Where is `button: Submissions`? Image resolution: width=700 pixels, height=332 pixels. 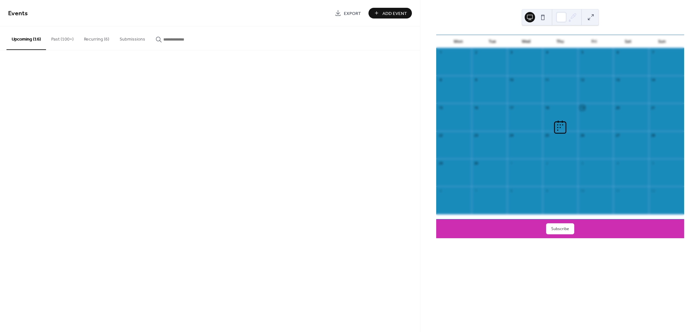 button: Submissions is located at coordinates (132, 38).